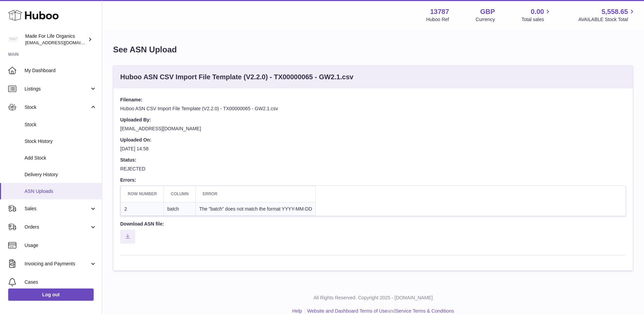 Image resolution: width=644 pixels, height=314 pixels. I want to click on span: Delivery History, so click(61, 174).